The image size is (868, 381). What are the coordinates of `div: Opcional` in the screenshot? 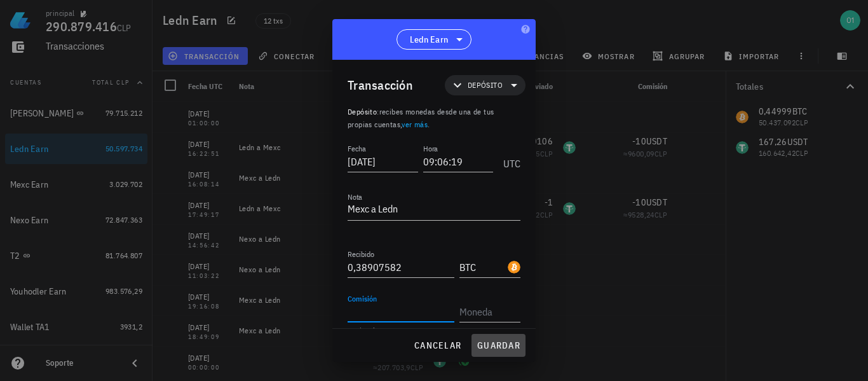 It's located at (434, 331).